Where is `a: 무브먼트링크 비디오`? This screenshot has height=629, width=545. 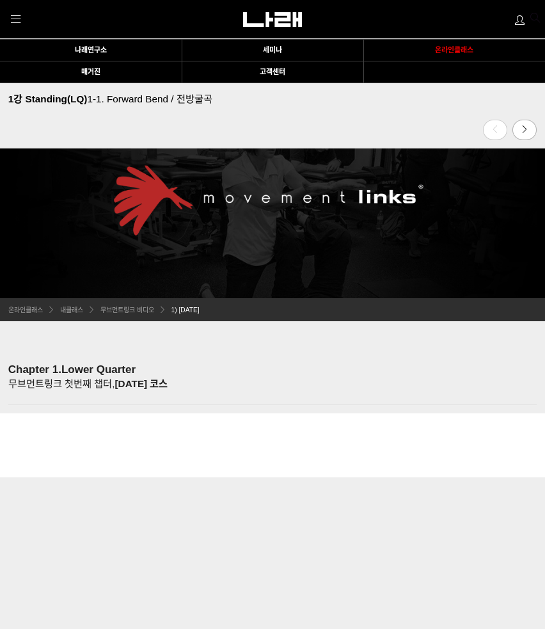
a: 무브먼트링크 비디오 is located at coordinates (124, 310).